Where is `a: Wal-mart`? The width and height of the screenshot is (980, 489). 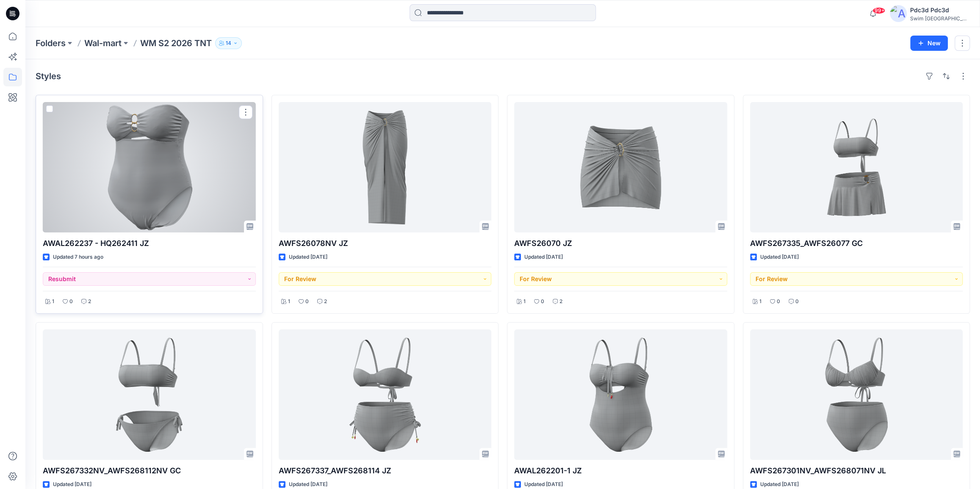
a: Wal-mart is located at coordinates (103, 43).